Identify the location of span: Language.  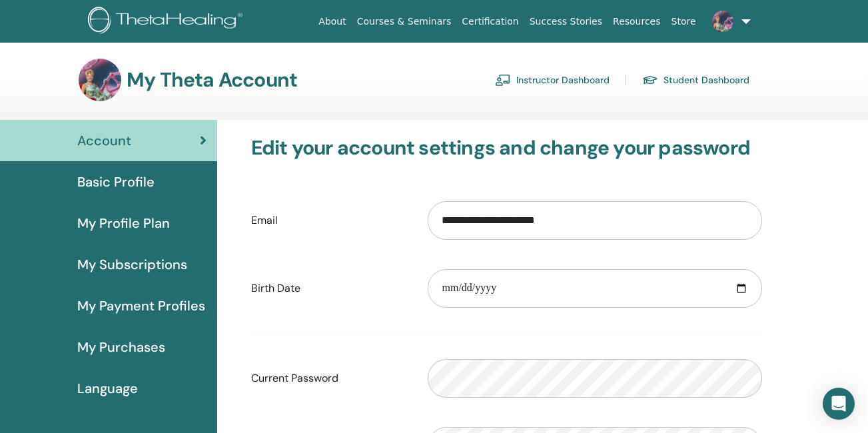
(107, 388).